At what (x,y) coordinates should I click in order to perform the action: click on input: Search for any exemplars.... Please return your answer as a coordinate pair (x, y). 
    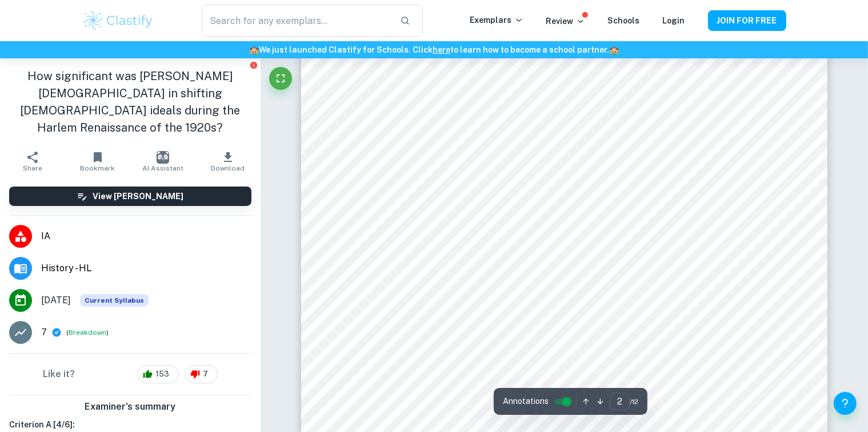
    Looking at the image, I should click on (296, 21).